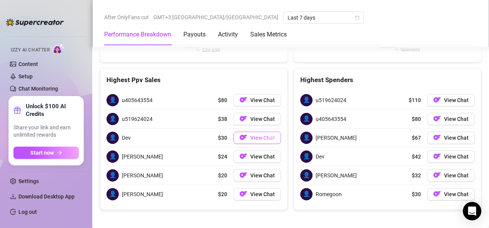  Describe the element at coordinates (223, 157) in the screenshot. I see `span: $24` at that location.